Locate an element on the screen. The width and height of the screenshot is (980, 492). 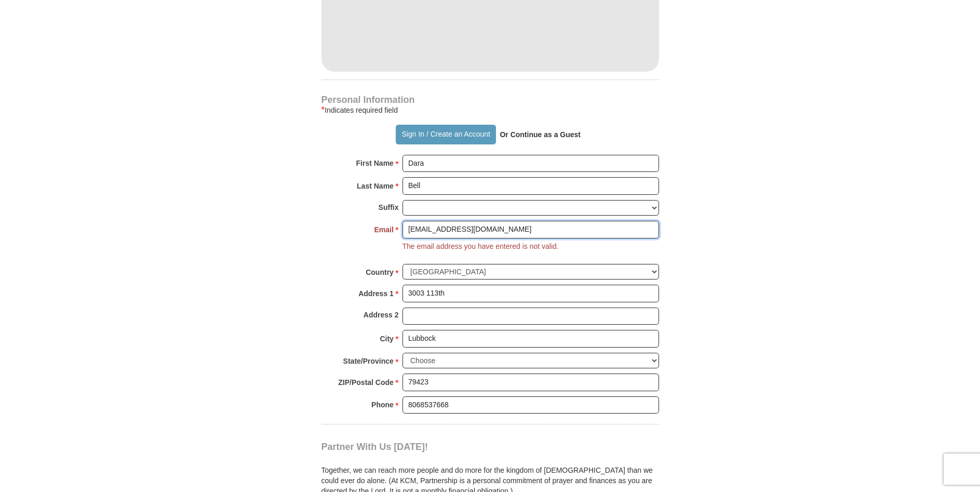
strong: Phone is located at coordinates (382, 405).